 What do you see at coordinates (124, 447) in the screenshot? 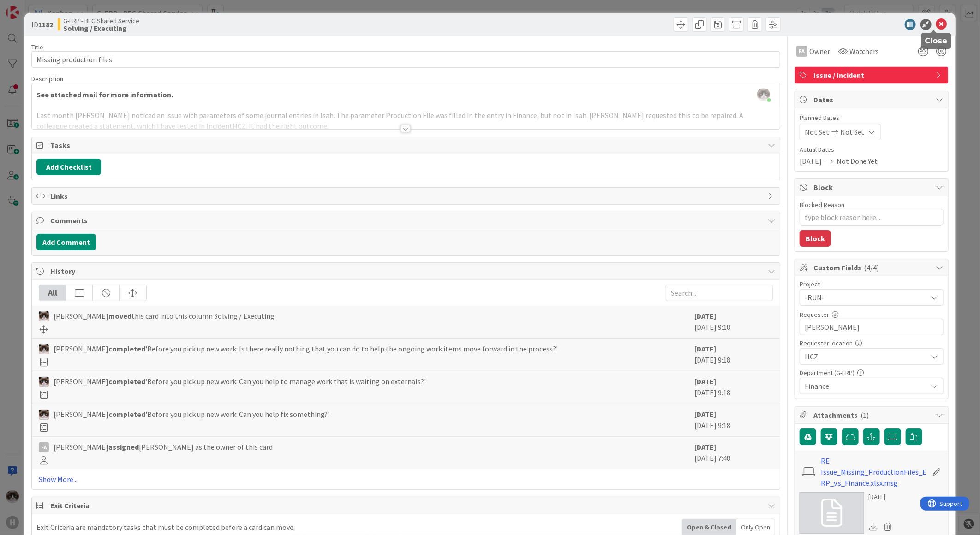
I see `b: assigned` at bounding box center [124, 447].